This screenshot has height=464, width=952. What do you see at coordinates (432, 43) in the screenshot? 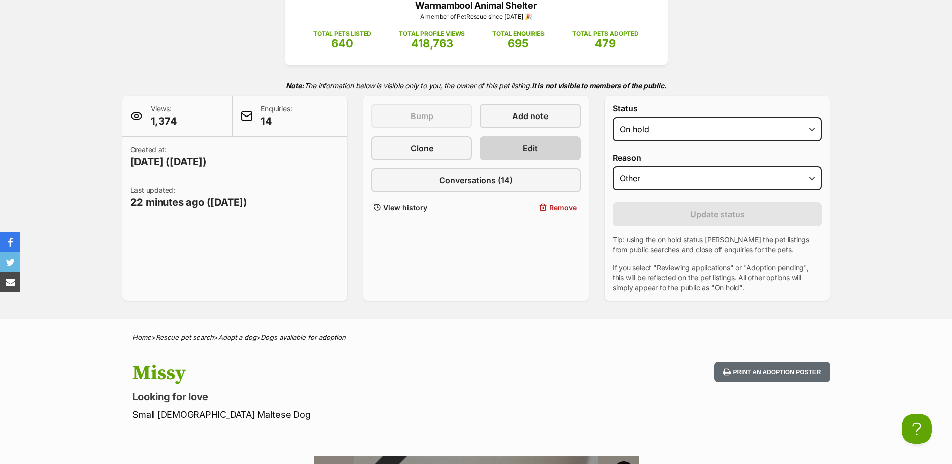
I see `span: 418,763` at bounding box center [432, 43].